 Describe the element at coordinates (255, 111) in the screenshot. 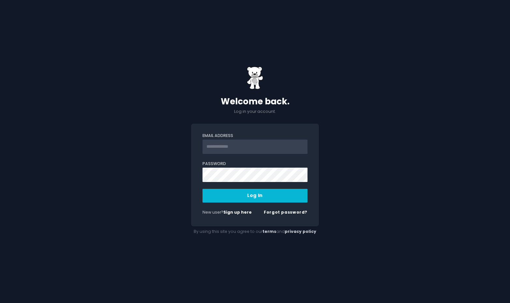

I see `p: Log in your account.` at that location.